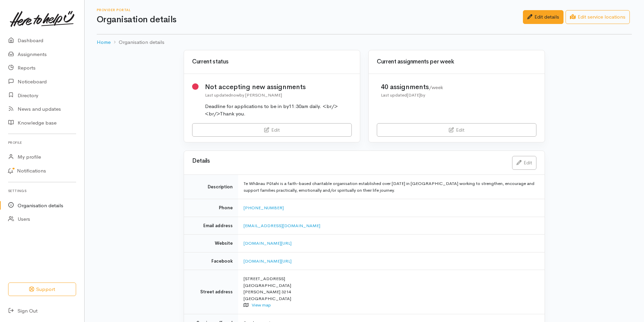  What do you see at coordinates (364, 43) in the screenshot?
I see `nav: breadcrumb` at bounding box center [364, 43].